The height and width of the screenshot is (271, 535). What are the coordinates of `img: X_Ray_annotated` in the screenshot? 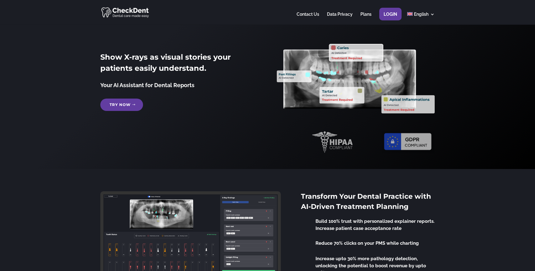 It's located at (356, 79).